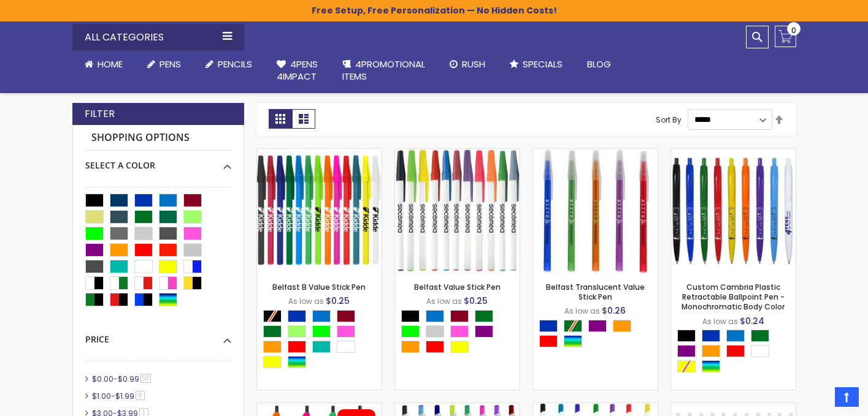  Describe the element at coordinates (101, 396) in the screenshot. I see `span: $1.00` at that location.